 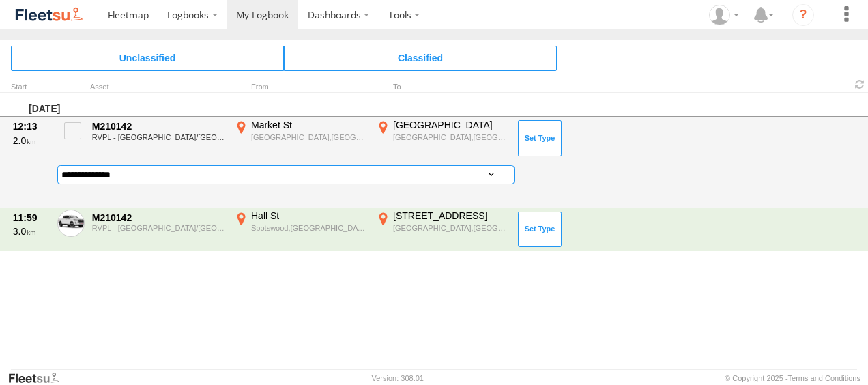 I want to click on div: Click to Sort, so click(x=32, y=88).